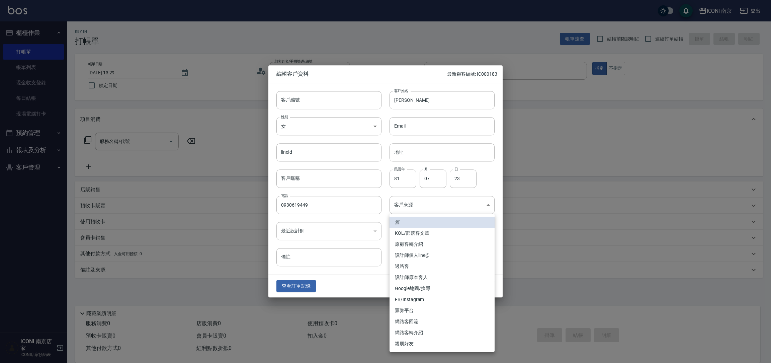  Describe the element at coordinates (442, 244) in the screenshot. I see `li: 原顧客轉介紹` at that location.